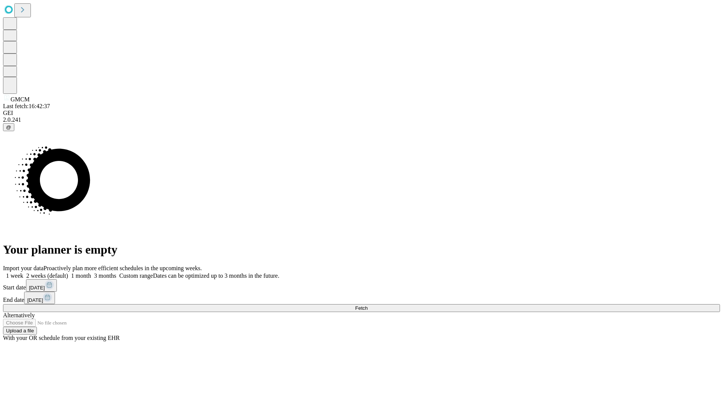  I want to click on div: GEI, so click(361, 113).